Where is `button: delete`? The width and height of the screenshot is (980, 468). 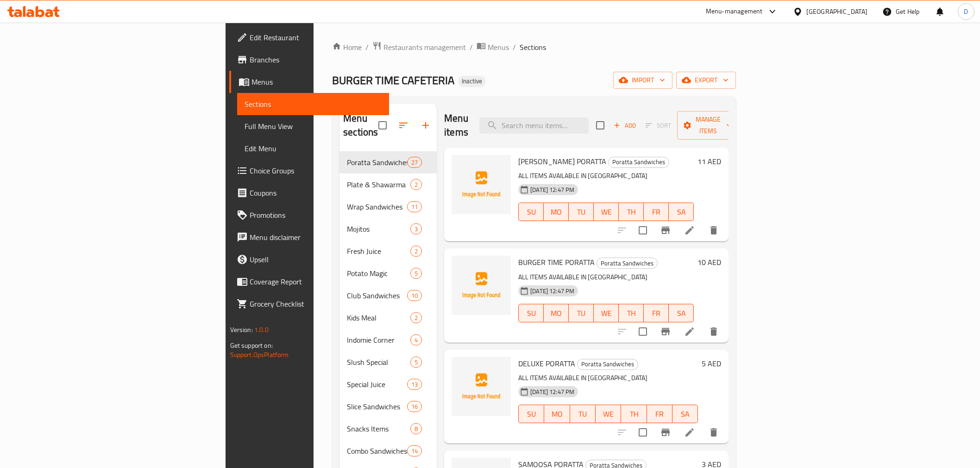 button: delete is located at coordinates (714, 433).